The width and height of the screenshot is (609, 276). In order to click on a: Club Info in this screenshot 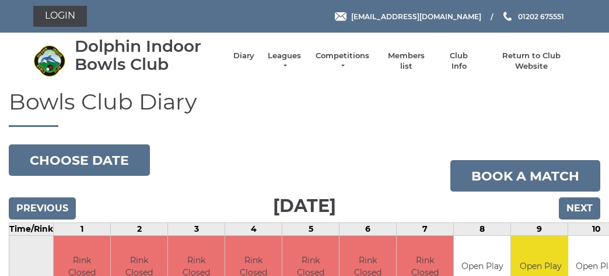, I will do `click(459, 61)`.